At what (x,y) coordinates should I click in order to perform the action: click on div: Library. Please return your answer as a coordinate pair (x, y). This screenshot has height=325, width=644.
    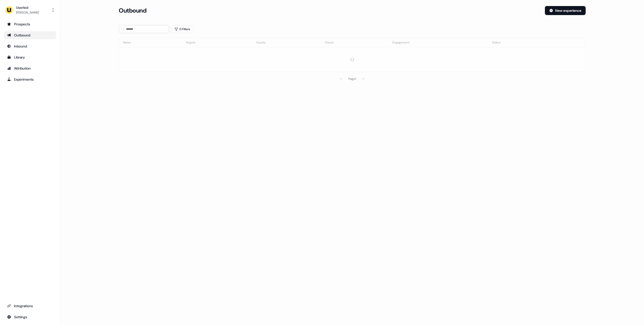
    Looking at the image, I should click on (30, 57).